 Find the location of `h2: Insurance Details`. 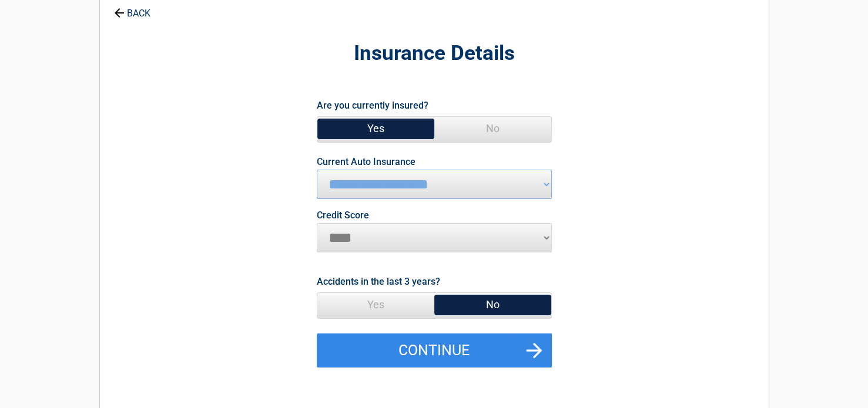

h2: Insurance Details is located at coordinates (434, 53).